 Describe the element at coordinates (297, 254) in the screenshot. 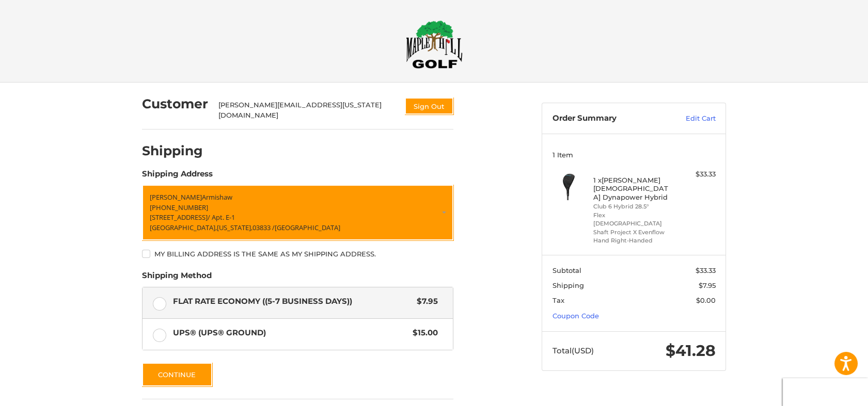

I see `label: My billing address is the same as my shipping address.` at that location.